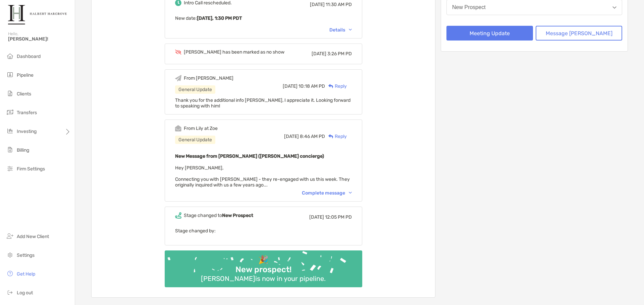 The height and width of the screenshot is (305, 644). Describe the element at coordinates (37, 15) in the screenshot. I see `img: Zoe Logo` at that location.